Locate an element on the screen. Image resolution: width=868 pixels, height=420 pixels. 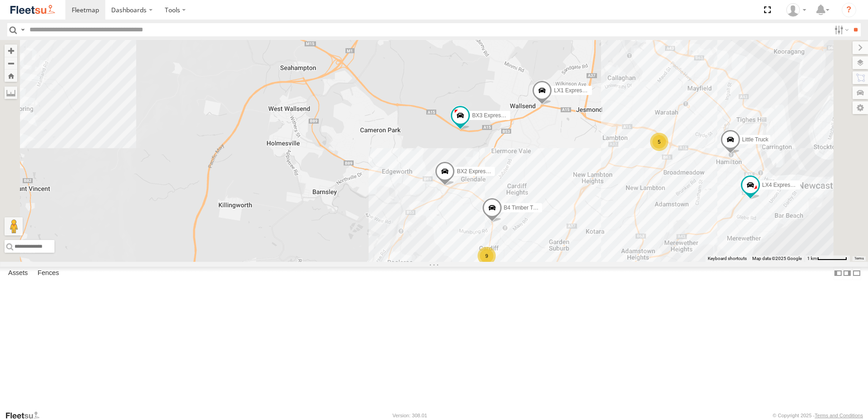
button: Zoom Home is located at coordinates (11, 76).